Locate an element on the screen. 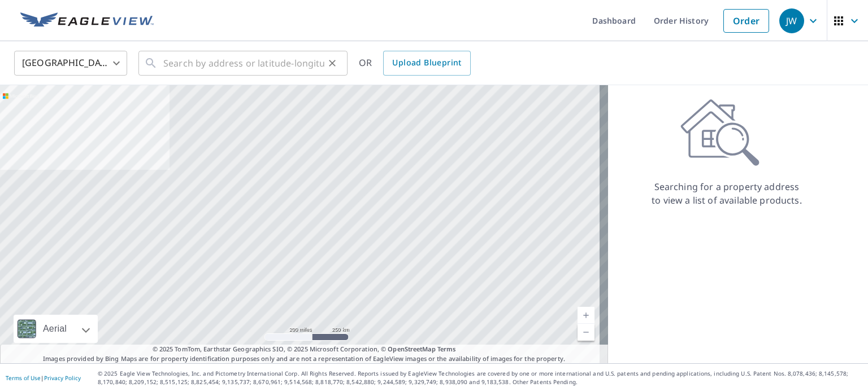 This screenshot has height=392, width=868. a: Privacy Policy is located at coordinates (62, 378).